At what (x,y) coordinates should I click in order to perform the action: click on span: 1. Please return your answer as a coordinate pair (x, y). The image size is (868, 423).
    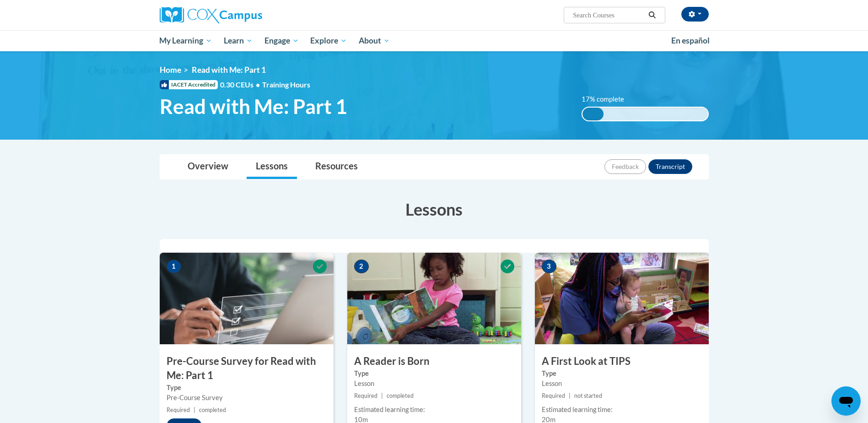
    Looking at the image, I should click on (173, 266).